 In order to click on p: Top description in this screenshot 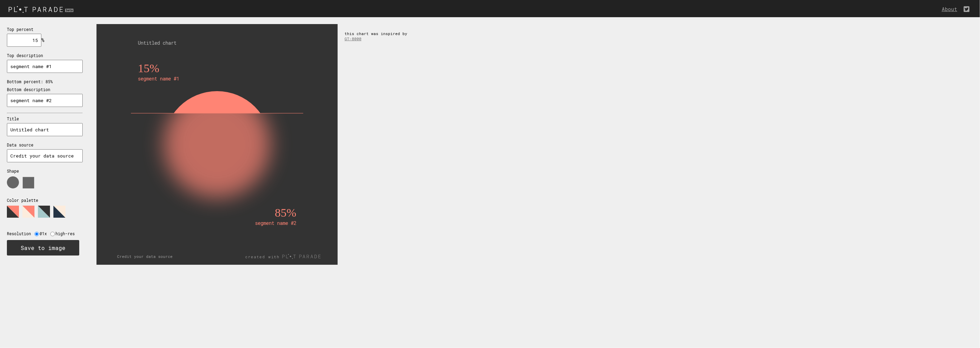, I will do `click(45, 56)`.